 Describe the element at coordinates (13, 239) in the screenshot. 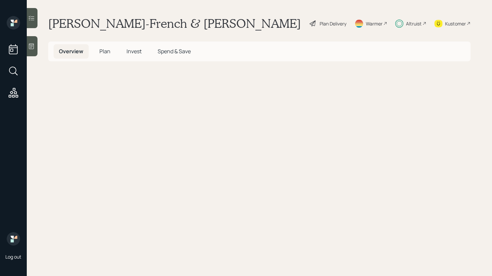

I see `img: retirable_logo.png` at that location.